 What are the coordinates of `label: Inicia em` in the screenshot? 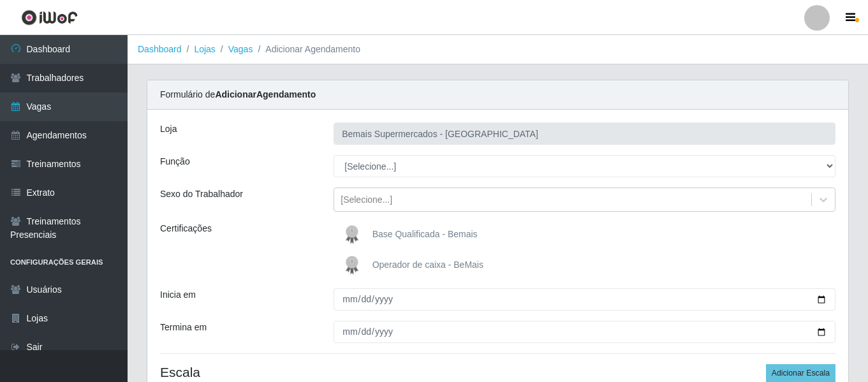 It's located at (178, 295).